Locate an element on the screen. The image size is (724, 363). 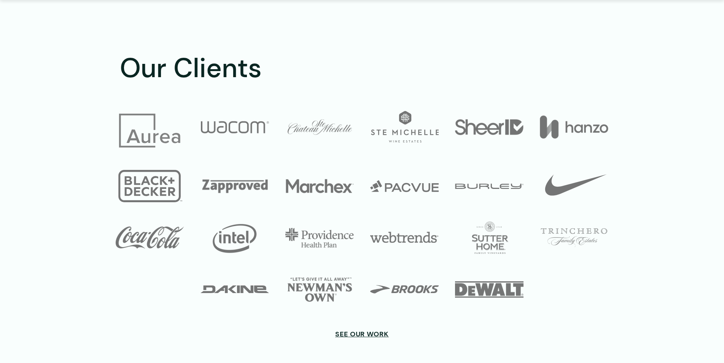
h2: Our Clients is located at coordinates (371, 68).